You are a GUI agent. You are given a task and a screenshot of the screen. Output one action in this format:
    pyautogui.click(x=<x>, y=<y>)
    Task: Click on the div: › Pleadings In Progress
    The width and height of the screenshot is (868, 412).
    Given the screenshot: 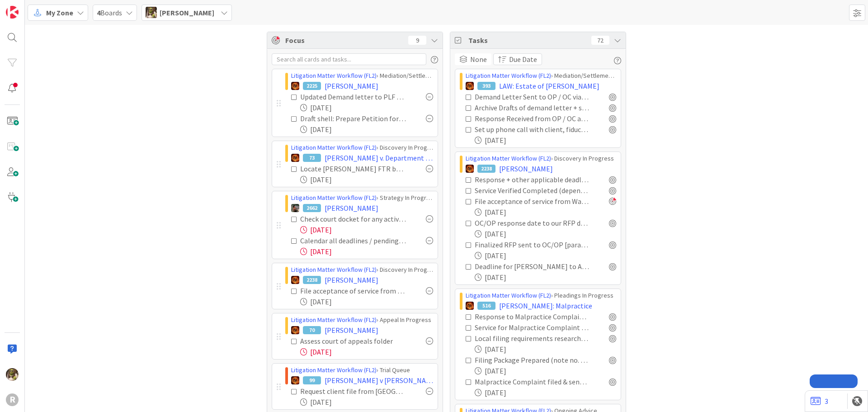 What is the action you would take?
    pyautogui.click(x=541, y=295)
    